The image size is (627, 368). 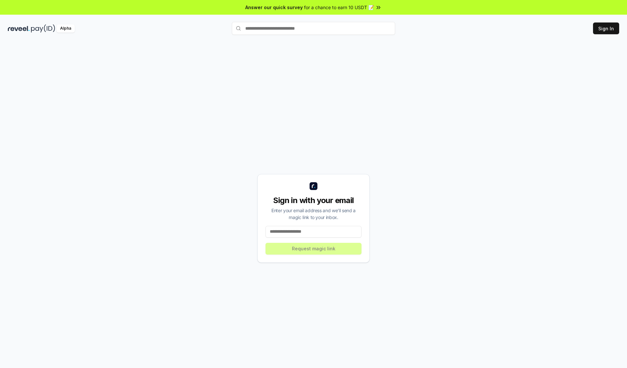 What do you see at coordinates (606, 28) in the screenshot?
I see `button: Sign In` at bounding box center [606, 28].